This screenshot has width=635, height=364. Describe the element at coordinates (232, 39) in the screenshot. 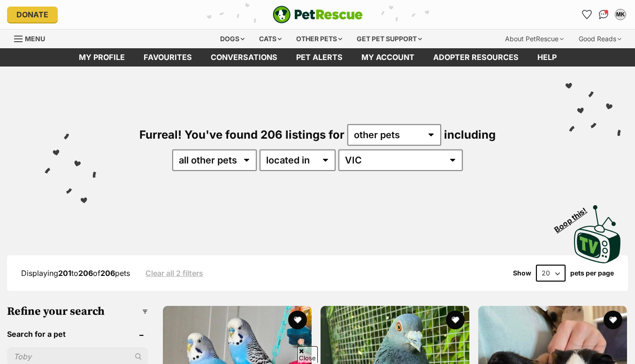

I see `div: Dogs` at that location.